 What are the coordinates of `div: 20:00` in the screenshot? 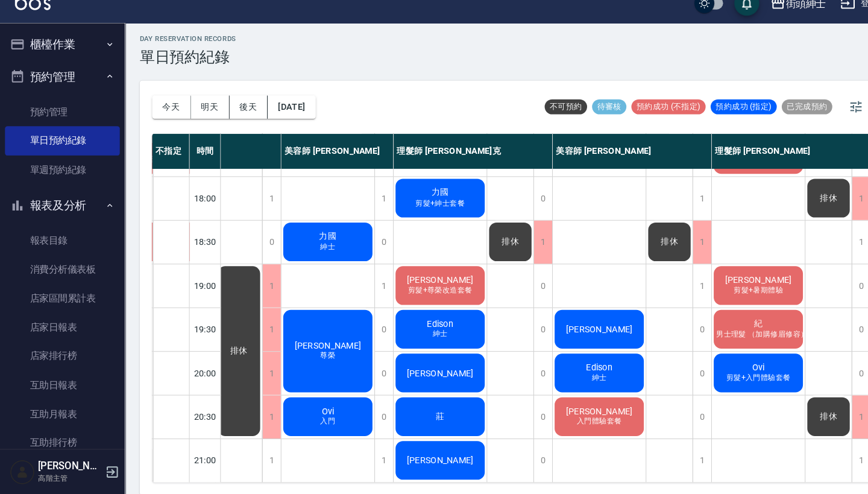 It's located at (199, 376).